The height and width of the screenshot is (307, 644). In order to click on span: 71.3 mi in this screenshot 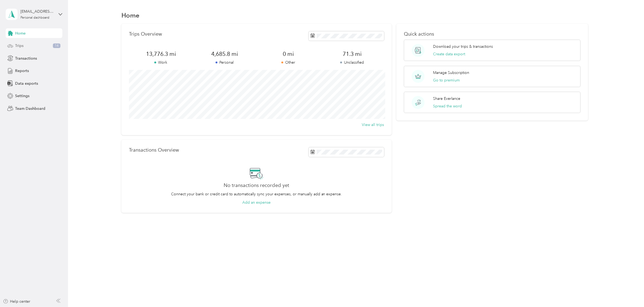, I will do `click(352, 54)`.